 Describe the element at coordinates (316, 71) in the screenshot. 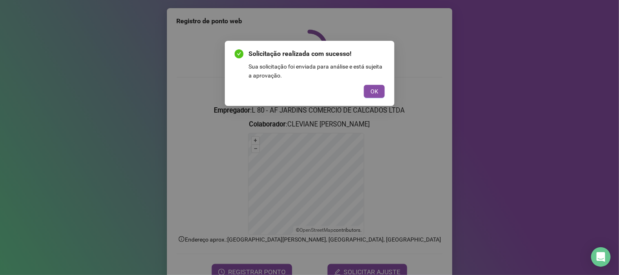

I see `div: Sua solicitação foi enviada para análise e está sujeita a aprovação.` at that location.